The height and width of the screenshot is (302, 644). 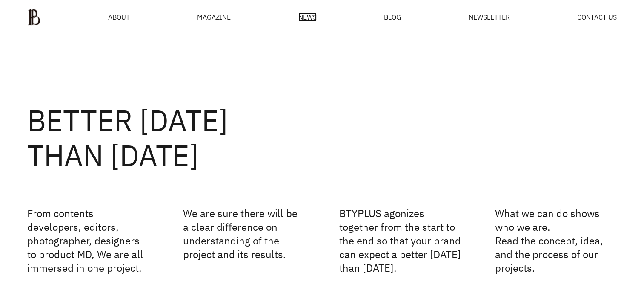 What do you see at coordinates (392, 17) in the screenshot?
I see `span: BLOG` at bounding box center [392, 17].